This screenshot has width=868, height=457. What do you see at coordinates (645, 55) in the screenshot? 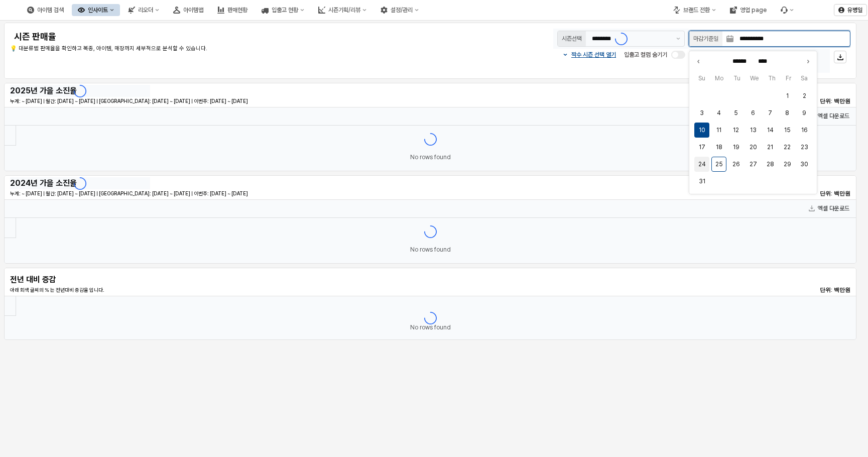
I see `span: 입출고 컬럼 숨기기` at bounding box center [645, 55].